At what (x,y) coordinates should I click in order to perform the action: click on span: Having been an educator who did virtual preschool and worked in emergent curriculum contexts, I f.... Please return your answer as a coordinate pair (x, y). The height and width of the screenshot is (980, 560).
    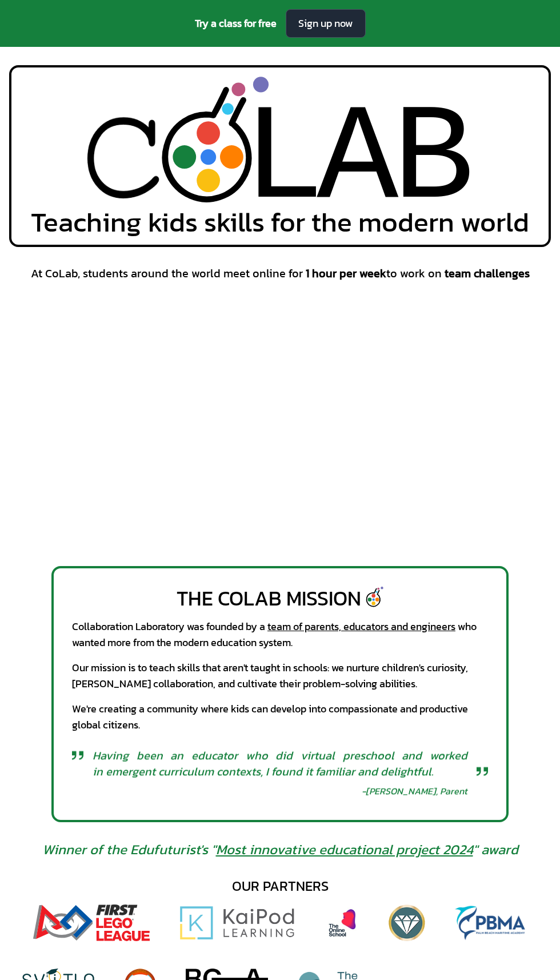
    Looking at the image, I should click on (280, 763).